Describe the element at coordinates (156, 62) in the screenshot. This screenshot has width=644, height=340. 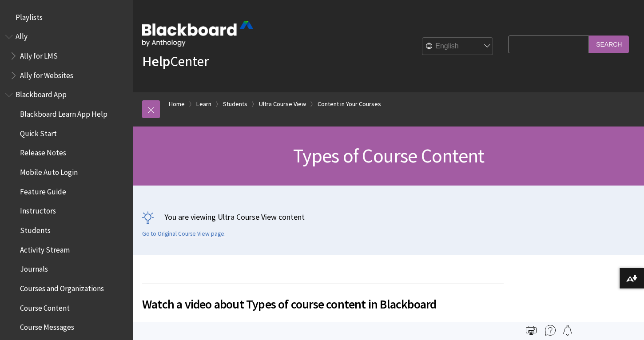
I see `strong: Help` at that location.